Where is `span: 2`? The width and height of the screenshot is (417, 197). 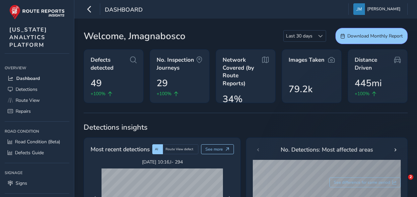 span: 2 is located at coordinates (411, 177).